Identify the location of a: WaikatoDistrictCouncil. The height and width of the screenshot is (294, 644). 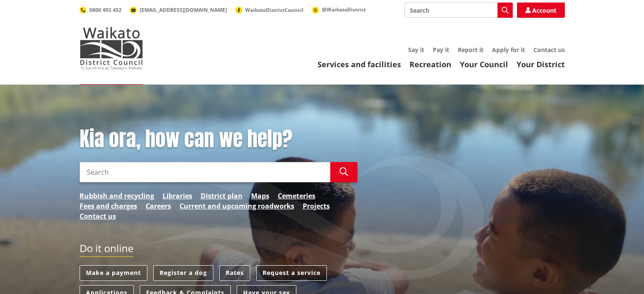
(270, 9).